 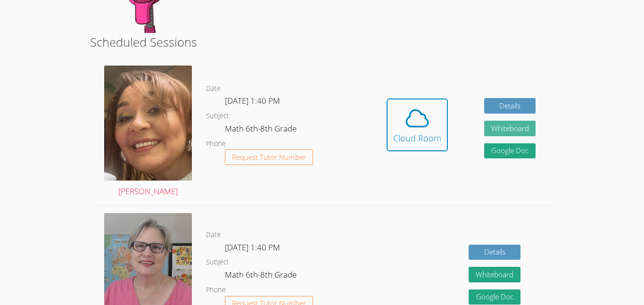 I want to click on button: Cloud Room, so click(x=417, y=125).